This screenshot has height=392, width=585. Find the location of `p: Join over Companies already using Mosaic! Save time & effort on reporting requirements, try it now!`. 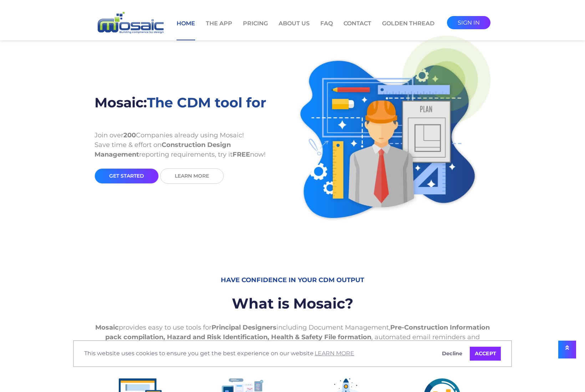

p: Join over Companies already using Mosaic! Save time & effort on reporting requirements, try it now! is located at coordinates (191, 150).